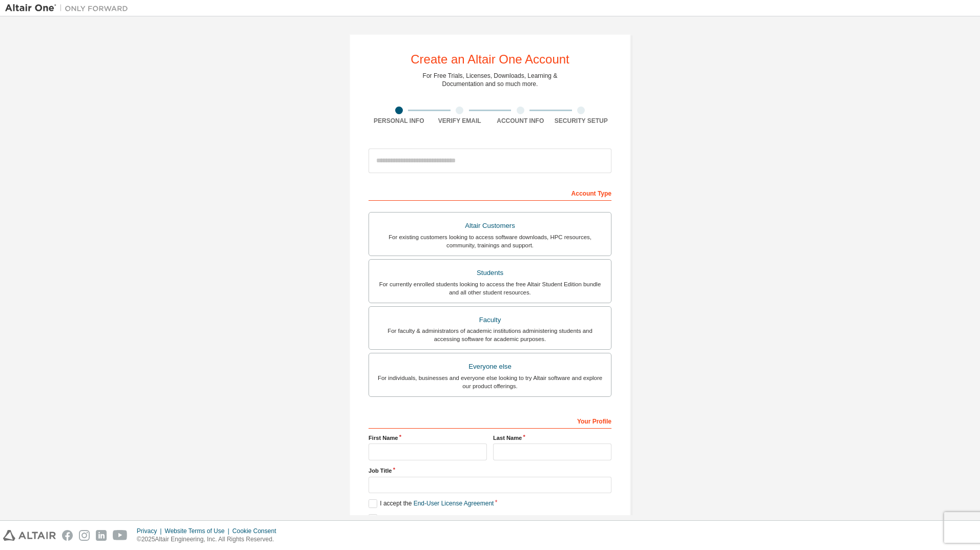 The image size is (980, 550). Describe the element at coordinates (454, 503) in the screenshot. I see `a: End-User License Agreement` at that location.